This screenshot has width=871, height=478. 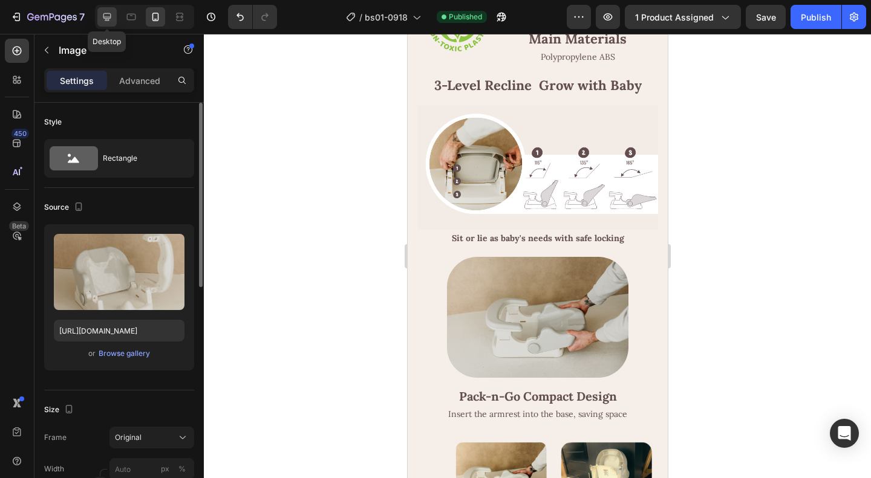 I want to click on p: Advanced, so click(x=140, y=80).